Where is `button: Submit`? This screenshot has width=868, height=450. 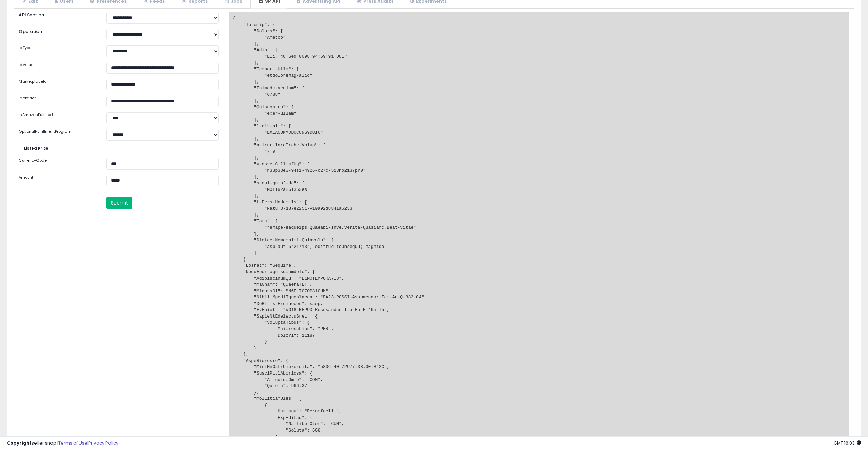
button: Submit is located at coordinates (119, 203).